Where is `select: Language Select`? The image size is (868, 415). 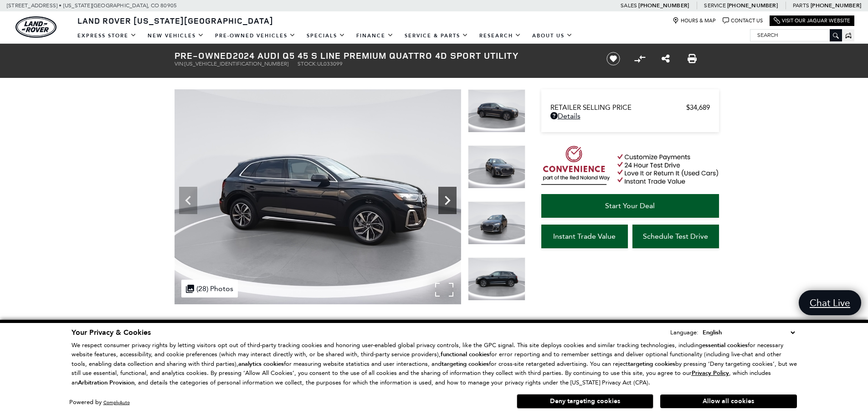 select: Language Select is located at coordinates (749, 333).